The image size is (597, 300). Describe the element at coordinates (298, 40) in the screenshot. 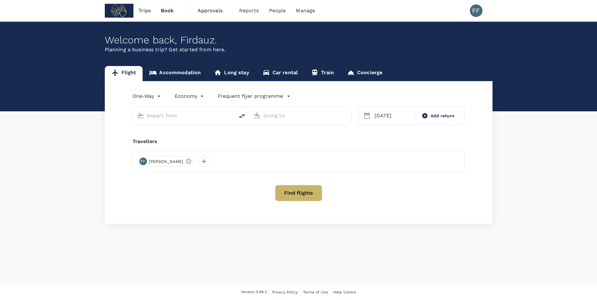

I see `div: Welcome back , Firdauz .` at that location.